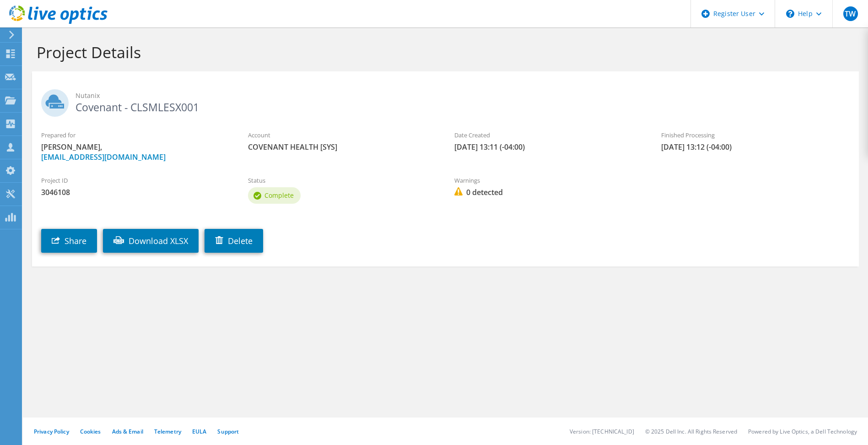  Describe the element at coordinates (136, 181) in the screenshot. I see `label: Project ID` at that location.